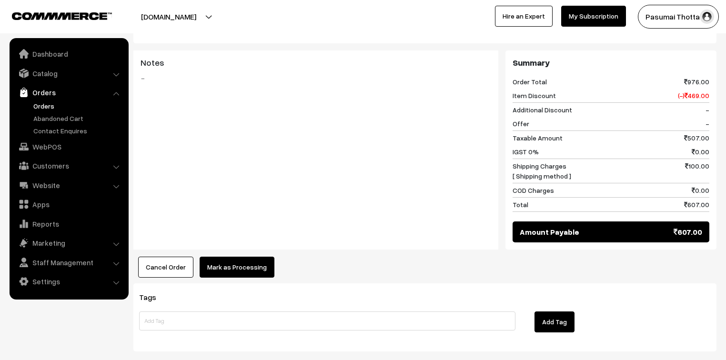 This screenshot has width=726, height=360. Describe the element at coordinates (69, 204) in the screenshot. I see `a: Apps` at that location.